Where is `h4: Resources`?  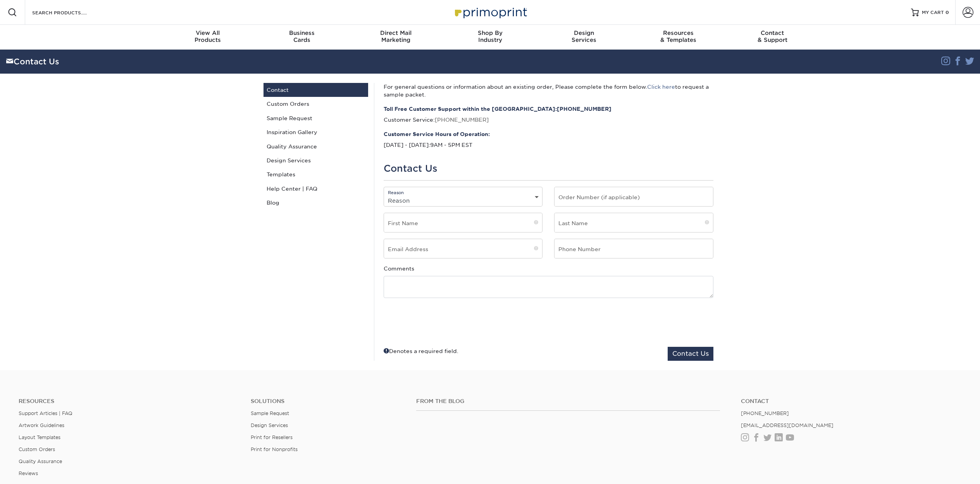
h4: Resources is located at coordinates (128, 402).